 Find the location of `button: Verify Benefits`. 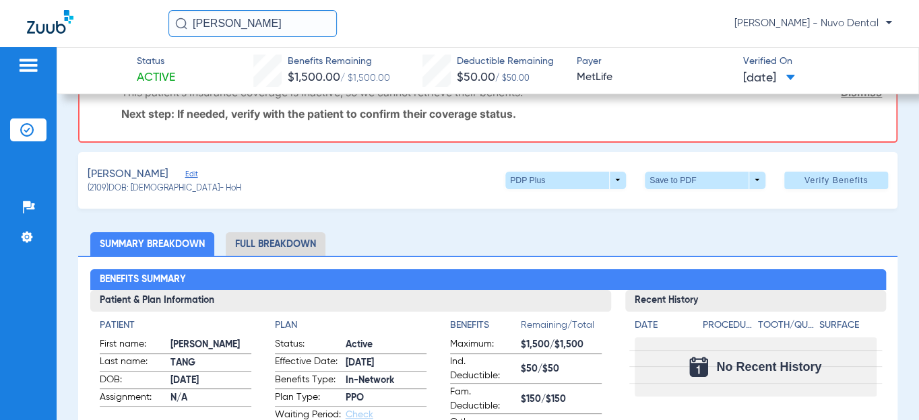

button: Verify Benefits is located at coordinates (836, 181).